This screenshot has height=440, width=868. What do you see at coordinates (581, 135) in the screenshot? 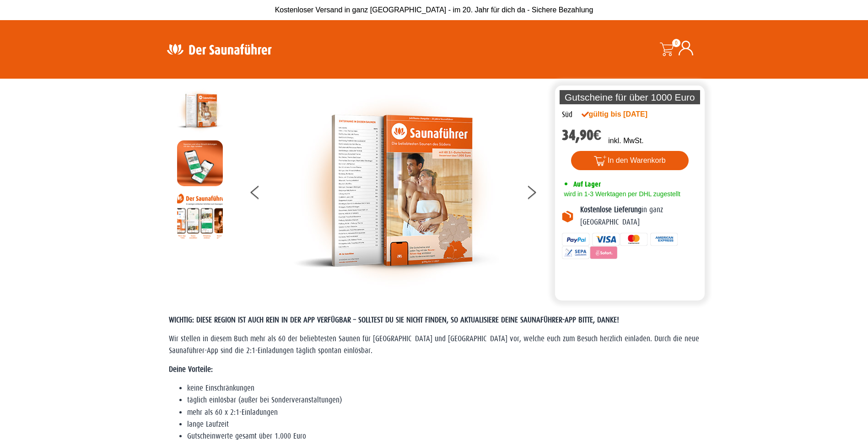
I see `bdi: 34,90` at bounding box center [581, 135].